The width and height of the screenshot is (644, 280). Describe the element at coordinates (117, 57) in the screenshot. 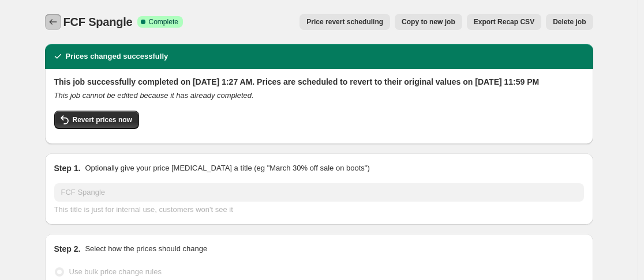

I see `h2: Prices changed successfully` at that location.